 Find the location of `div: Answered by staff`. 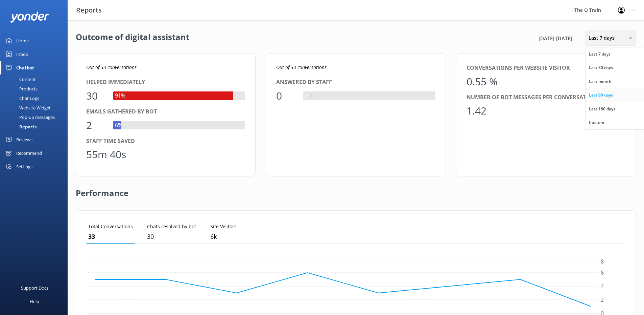

div: Answered by staff is located at coordinates (356, 82).